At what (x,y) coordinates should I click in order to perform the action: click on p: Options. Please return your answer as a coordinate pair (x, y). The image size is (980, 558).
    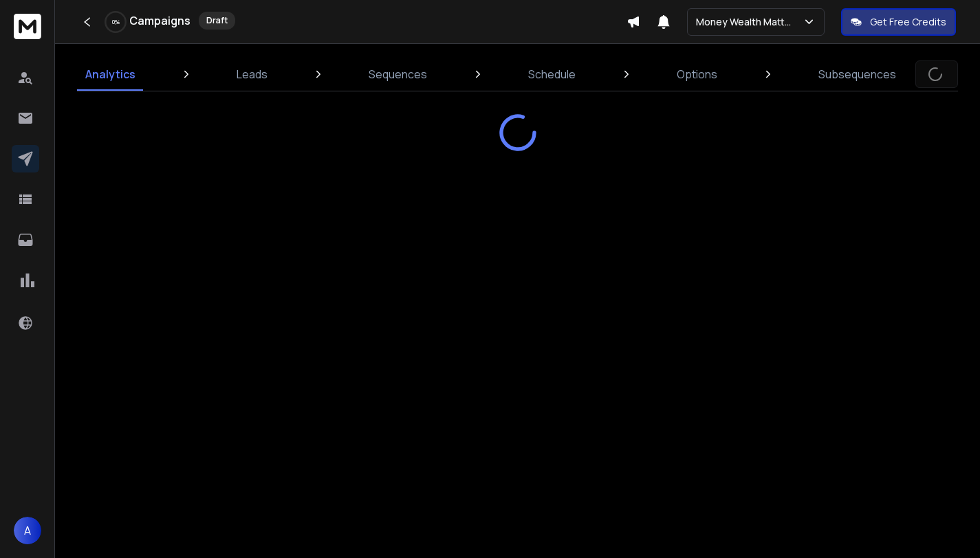
    Looking at the image, I should click on (697, 75).